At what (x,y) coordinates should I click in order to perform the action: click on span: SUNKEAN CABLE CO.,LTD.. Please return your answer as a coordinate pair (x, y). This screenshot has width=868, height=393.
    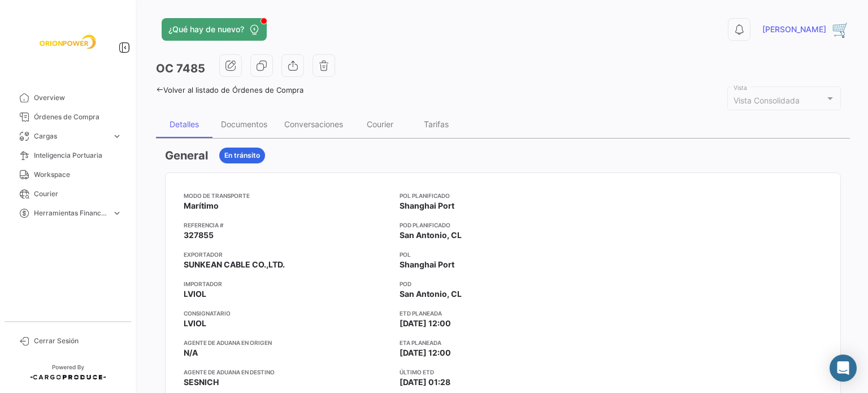
    Looking at the image, I should click on (234, 264).